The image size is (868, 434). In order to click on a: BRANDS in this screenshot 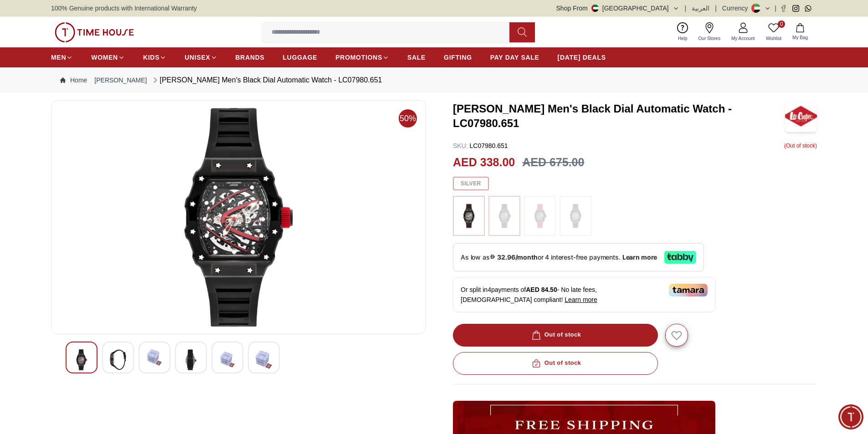, I will do `click(250, 58)`.